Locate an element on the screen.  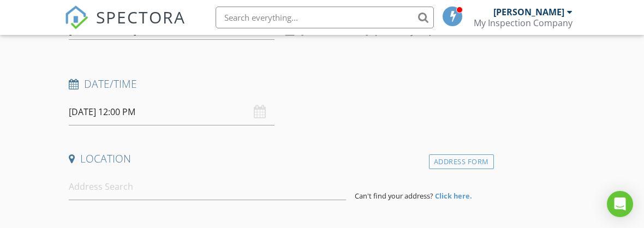
div: Address Form is located at coordinates (461, 162).